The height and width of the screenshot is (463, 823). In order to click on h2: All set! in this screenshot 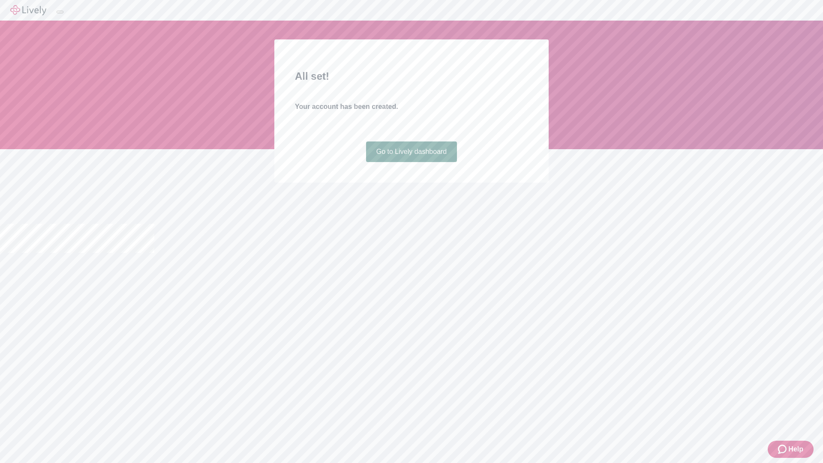, I will do `click(411, 76)`.